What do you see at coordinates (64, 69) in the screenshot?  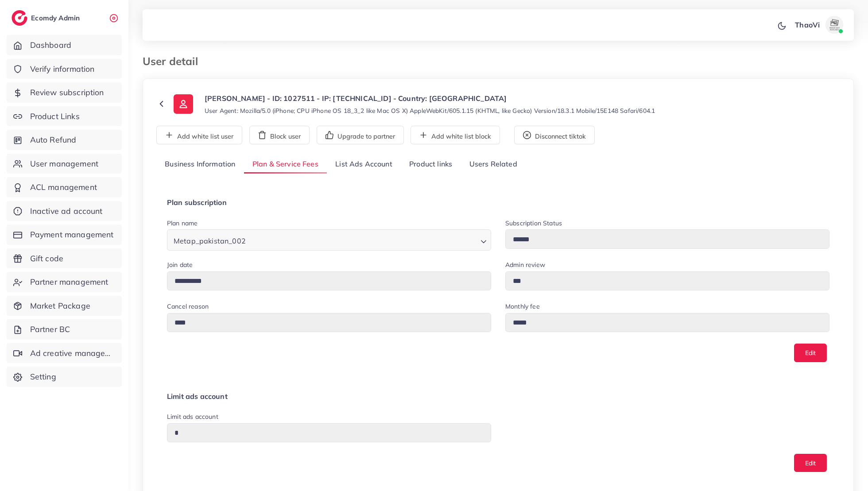 I see `a: Verify information` at bounding box center [64, 69].